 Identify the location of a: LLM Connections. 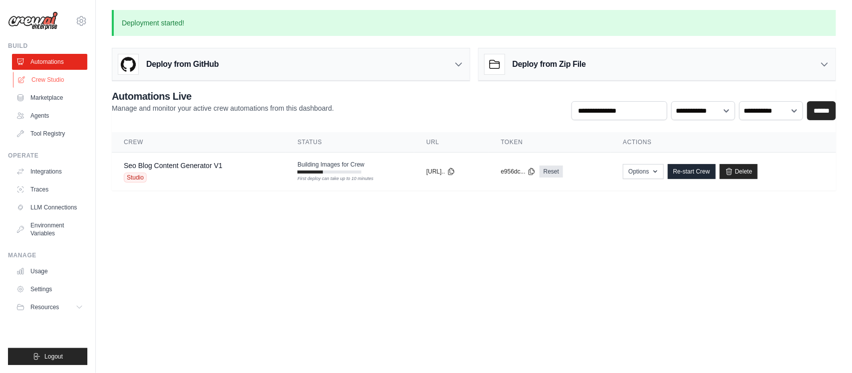
(49, 208).